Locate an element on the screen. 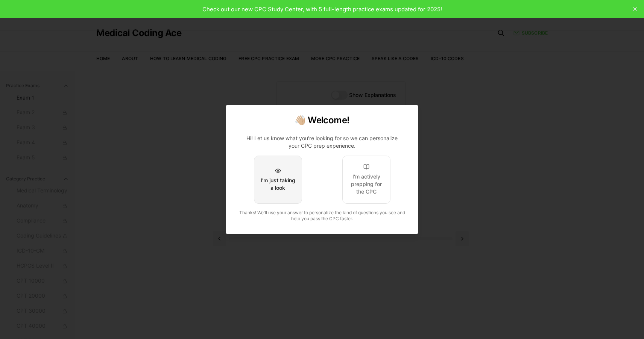 Image resolution: width=644 pixels, height=339 pixels. span: Thanks! We'll use your answer to personalize the kind of questions you see and help you pass the ... is located at coordinates (322, 215).